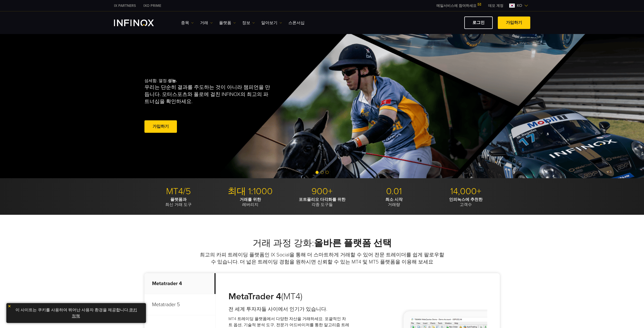  What do you see at coordinates (297, 23) in the screenshot?
I see `a: 스폰서십` at bounding box center [297, 23].